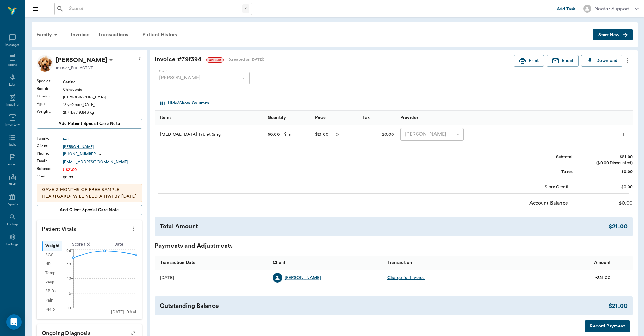 The image size is (644, 336). Describe the element at coordinates (12, 45) in the screenshot. I see `div: Messages` at that location.